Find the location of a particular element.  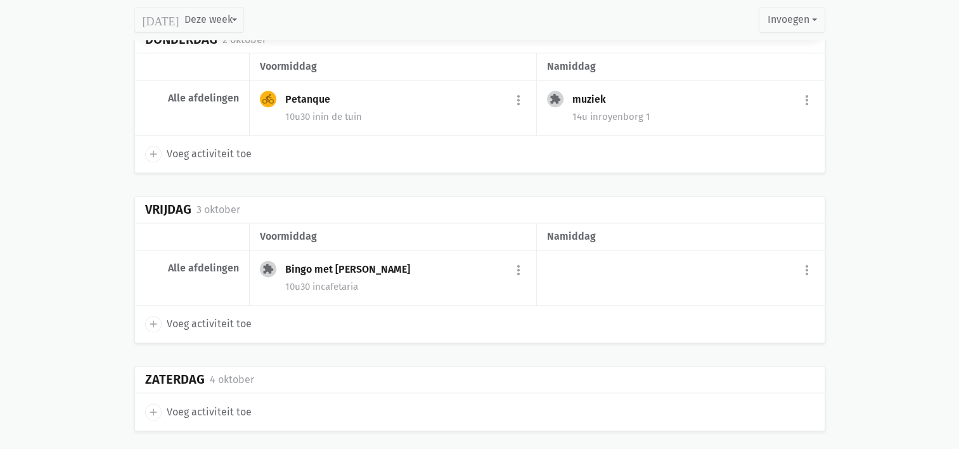

span: 14u is located at coordinates (580, 117).